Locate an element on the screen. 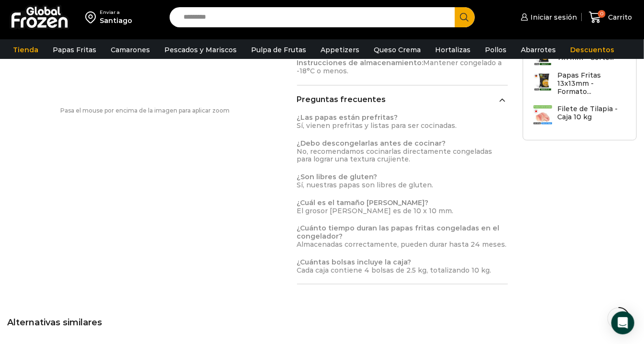  img: address-field-icon.svg is located at coordinates (93, 17).